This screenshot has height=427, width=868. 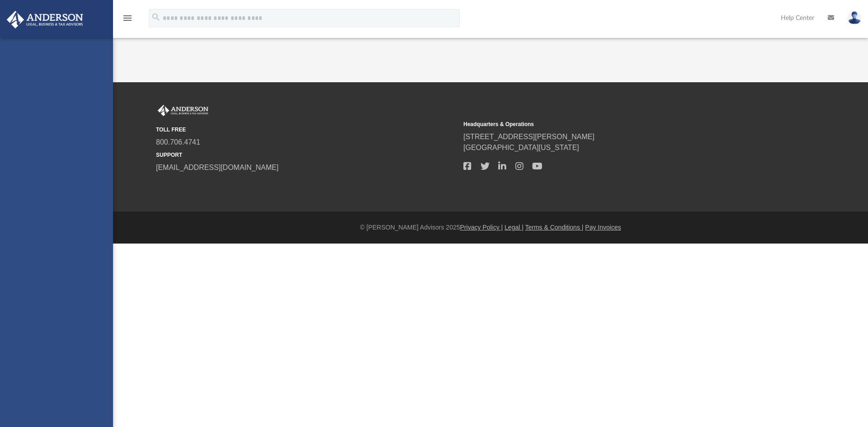 What do you see at coordinates (307, 129) in the screenshot?
I see `small: TOLL FREE` at bounding box center [307, 129].